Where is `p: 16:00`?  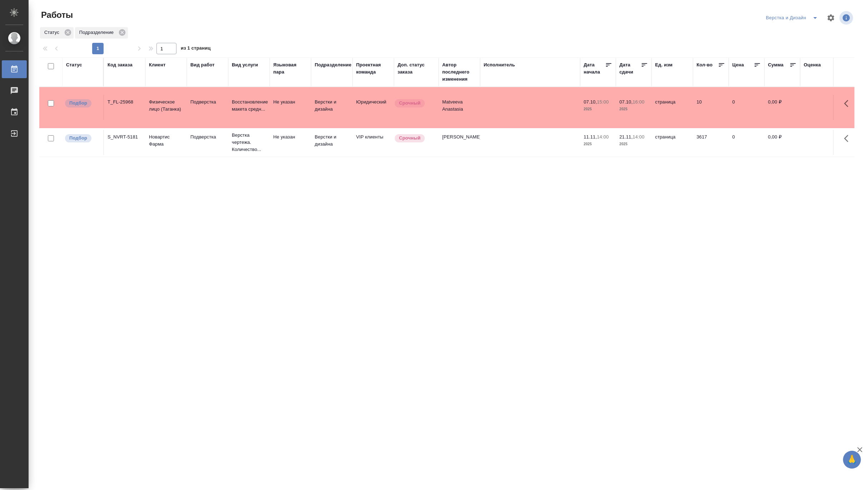 p: 16:00 is located at coordinates (638, 102).